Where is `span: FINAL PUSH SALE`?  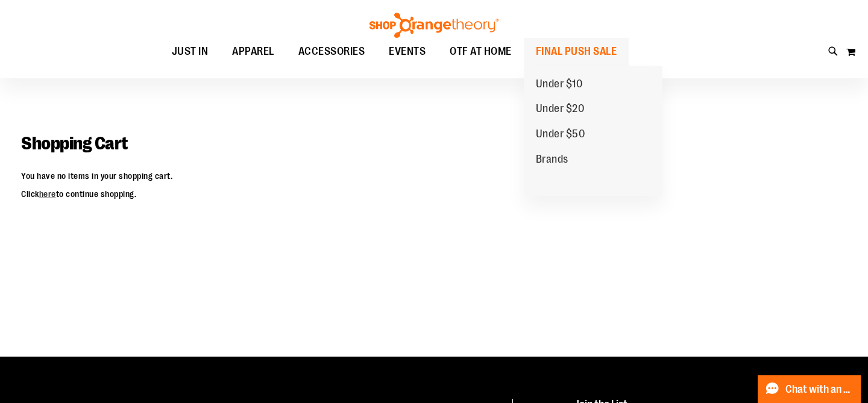 span: FINAL PUSH SALE is located at coordinates (577, 51).